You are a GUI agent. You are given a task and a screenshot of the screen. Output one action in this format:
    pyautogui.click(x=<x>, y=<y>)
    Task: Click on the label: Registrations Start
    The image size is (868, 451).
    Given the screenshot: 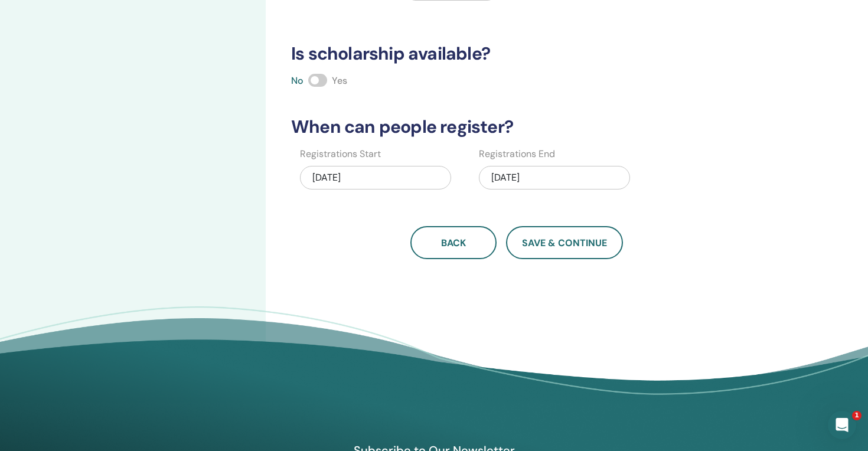 What is the action you would take?
    pyautogui.click(x=340, y=154)
    